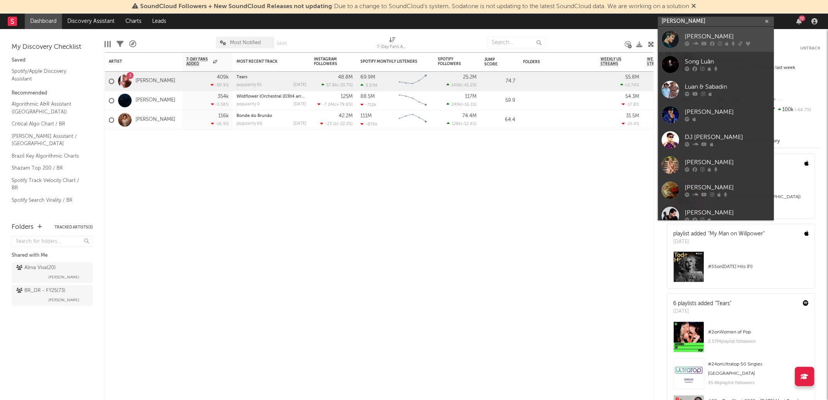 The width and height of the screenshot is (828, 400). What do you see at coordinates (249, 85) in the screenshot?
I see `div: popularity: 91` at bounding box center [249, 85].